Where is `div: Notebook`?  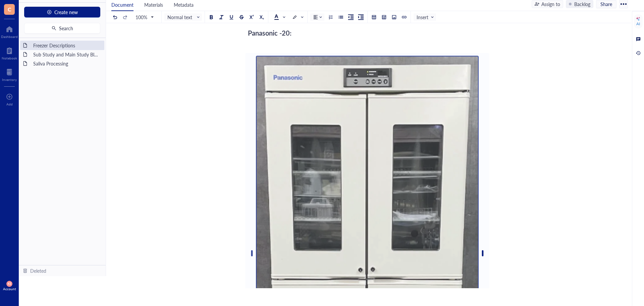
div: Notebook is located at coordinates (9, 58).